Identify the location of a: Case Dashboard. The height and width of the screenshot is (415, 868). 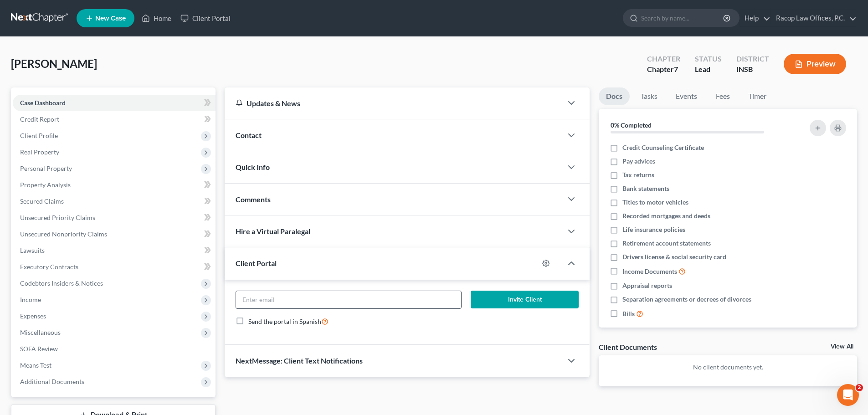
(114, 103).